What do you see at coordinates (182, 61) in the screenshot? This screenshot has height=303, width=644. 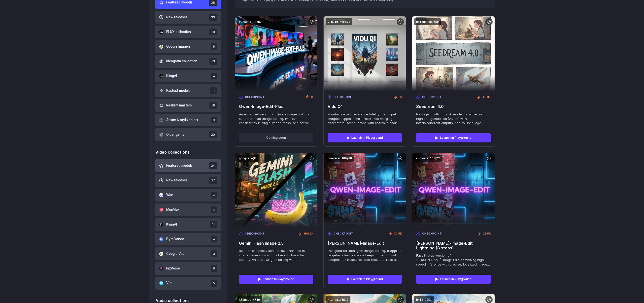 I see `span: Ideogram collection` at bounding box center [182, 61].